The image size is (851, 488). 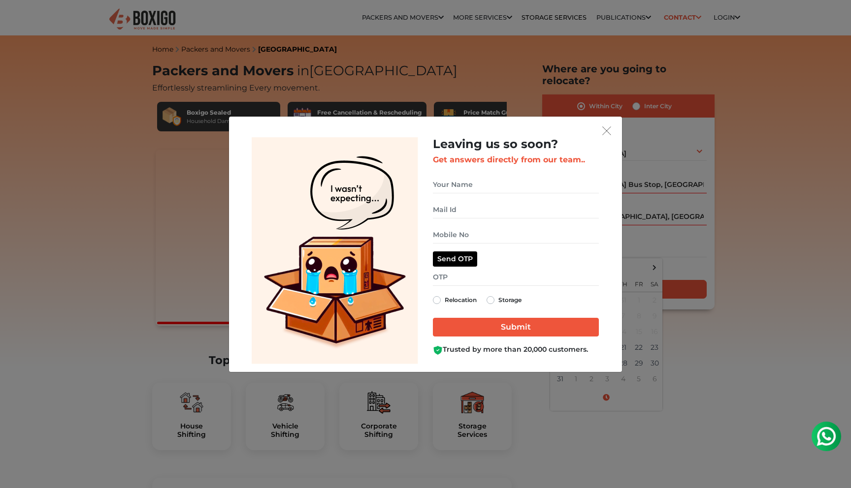 I want to click on input: Mobile No, so click(x=515, y=235).